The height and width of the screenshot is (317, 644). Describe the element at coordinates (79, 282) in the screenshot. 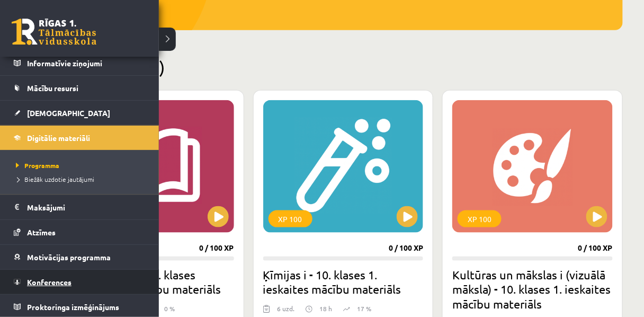

I see `a: Konferences` at that location.